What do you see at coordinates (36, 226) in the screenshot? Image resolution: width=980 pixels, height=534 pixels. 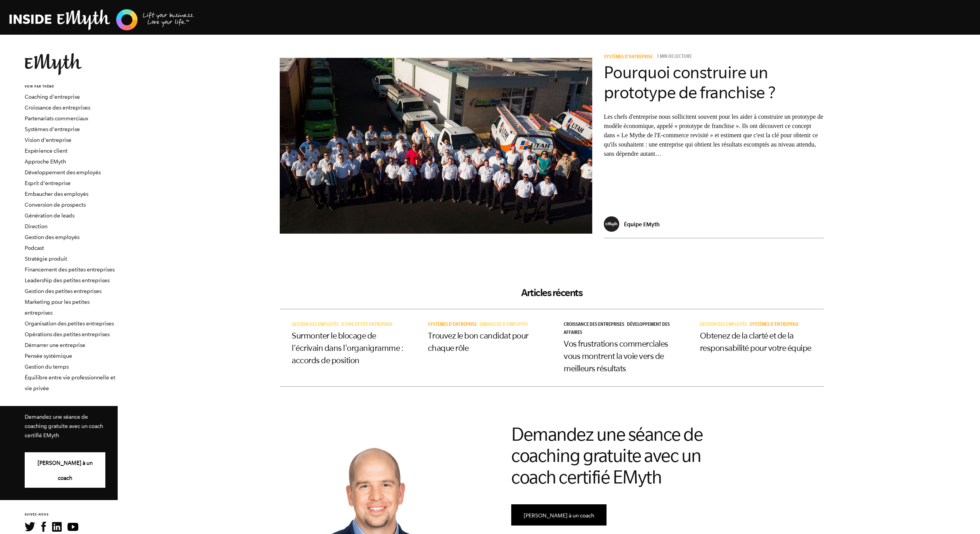 I see `font: Direction` at bounding box center [36, 226].